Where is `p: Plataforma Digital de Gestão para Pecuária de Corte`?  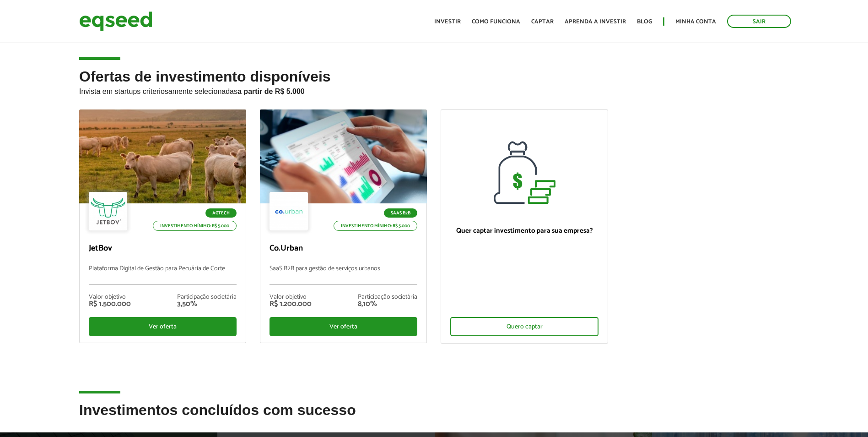 p: Plataforma Digital de Gestão para Pecuária de Corte is located at coordinates (162, 275).